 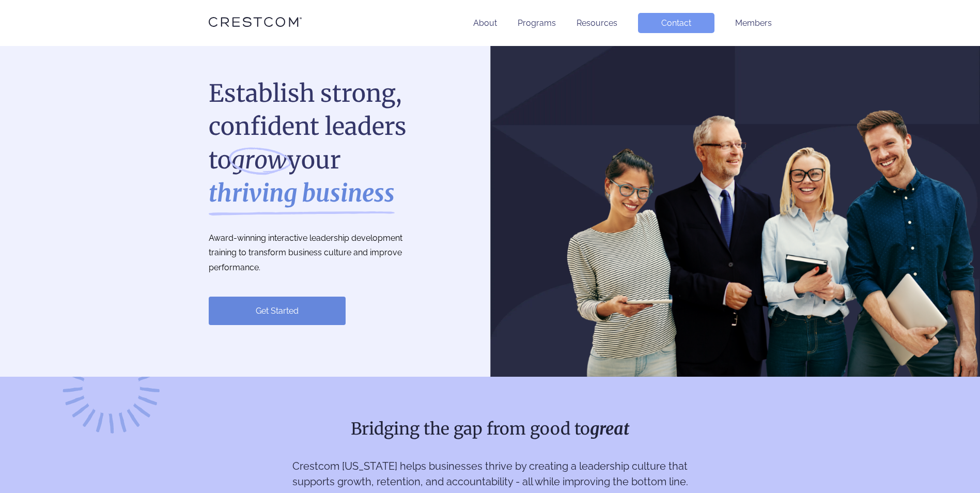 What do you see at coordinates (317, 253) in the screenshot?
I see `p: Award-winning interactive leadership development training to transform business culture and impro...` at bounding box center [317, 253].